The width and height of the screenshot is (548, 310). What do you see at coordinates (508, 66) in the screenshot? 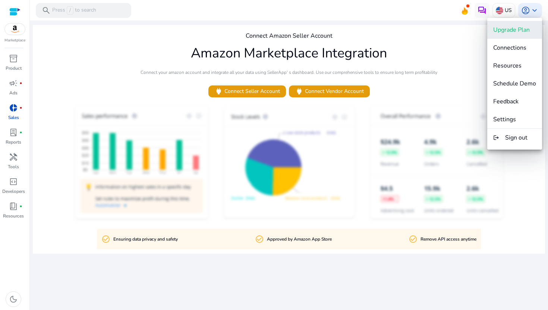
I see `span: Resources` at bounding box center [508, 66].